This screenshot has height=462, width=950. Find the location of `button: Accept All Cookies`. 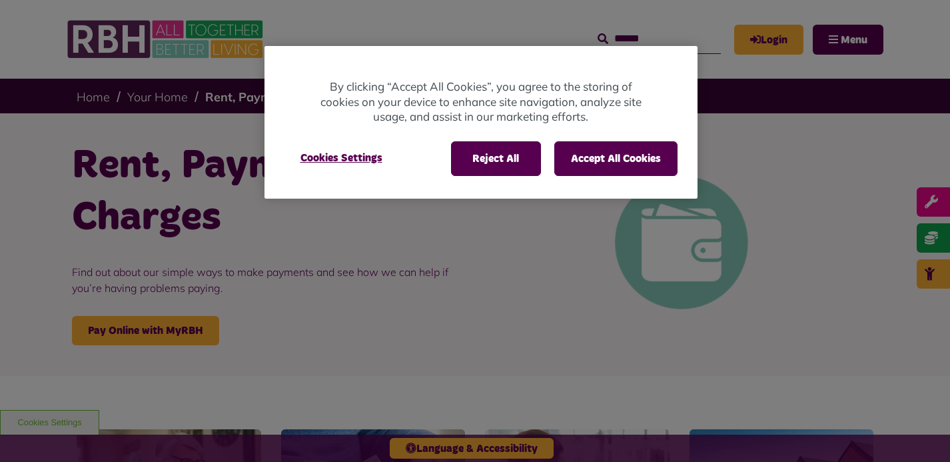

button: Accept All Cookies is located at coordinates (616, 159).